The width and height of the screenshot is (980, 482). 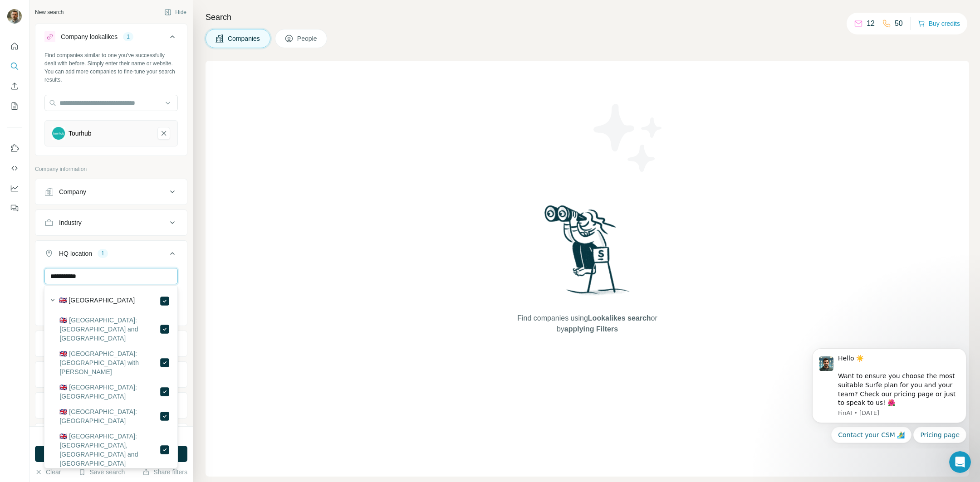 What do you see at coordinates (587, 17) in the screenshot?
I see `h4: Search` at bounding box center [587, 17].